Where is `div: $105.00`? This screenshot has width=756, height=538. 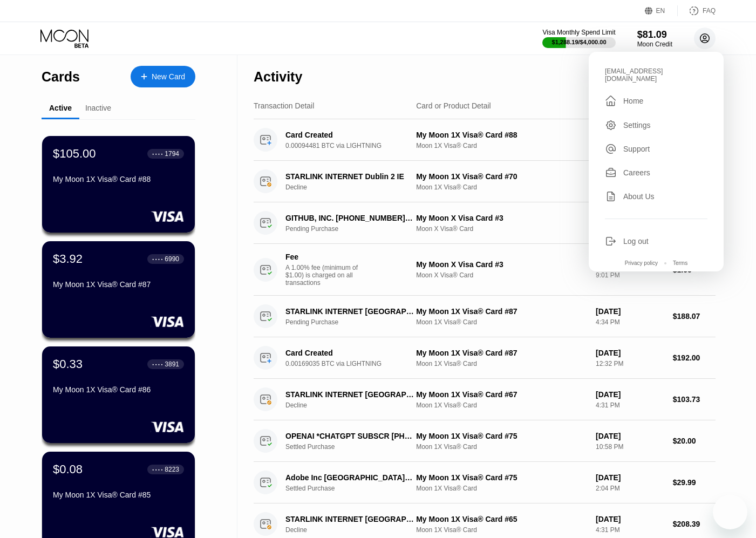
div: $105.00 is located at coordinates (74, 153).